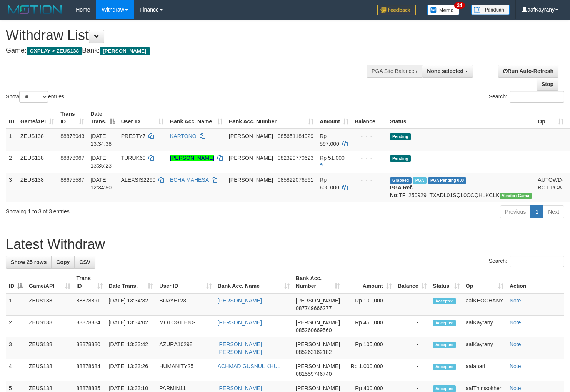 Image resolution: width=570 pixels, height=392 pixels. What do you see at coordinates (185, 370) in the screenshot?
I see `td: HUMANITY25` at bounding box center [185, 370].